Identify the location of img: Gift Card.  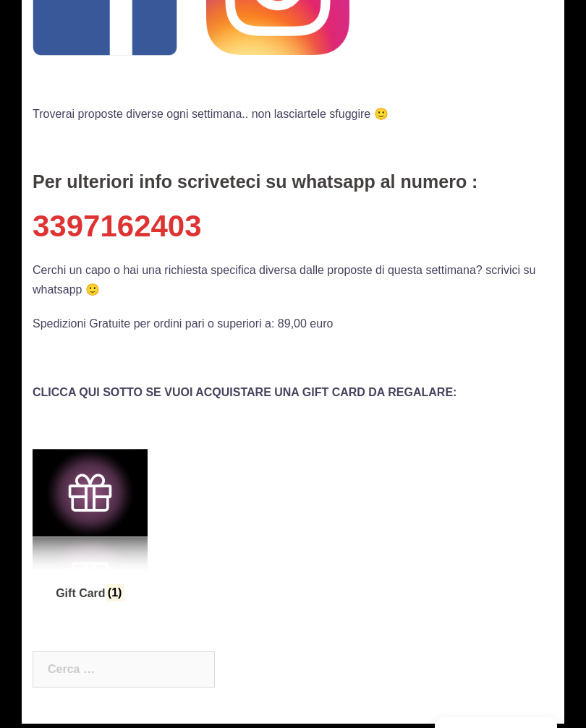
(89, 493).